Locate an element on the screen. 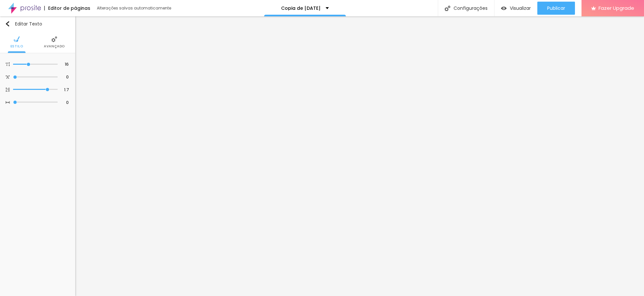  span: Avançado is located at coordinates (55, 47).